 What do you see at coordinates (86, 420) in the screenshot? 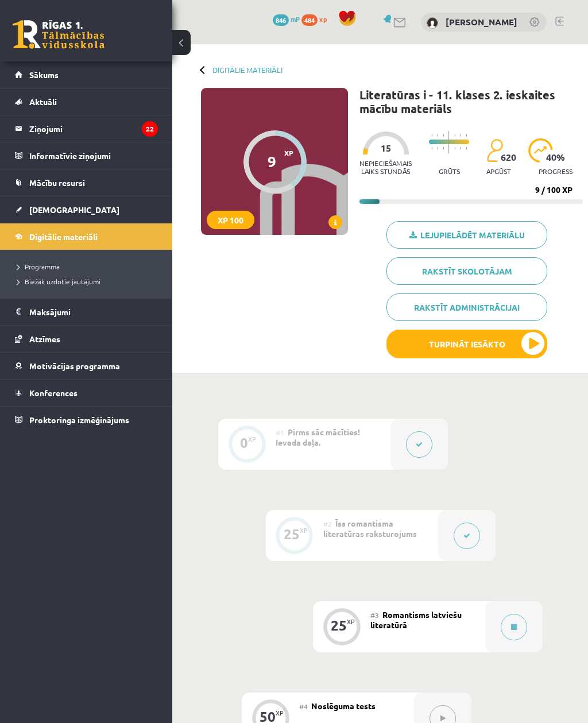
I see `a: Proktoringa izmēģinājums` at bounding box center [86, 420].